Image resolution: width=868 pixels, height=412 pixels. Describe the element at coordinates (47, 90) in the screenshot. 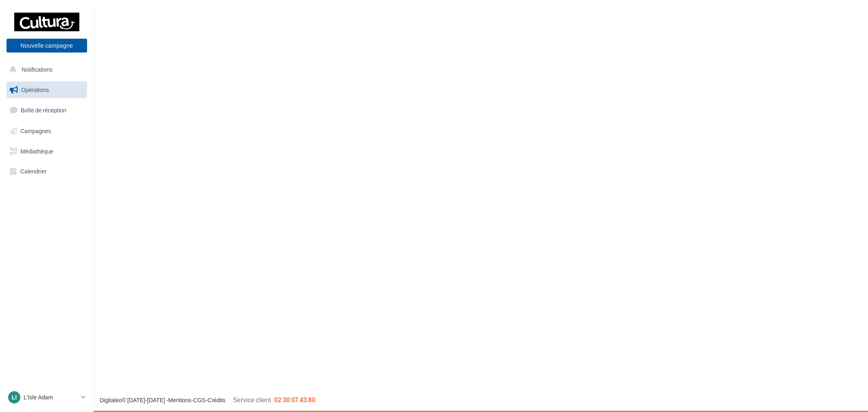

I see `a: Opérations` at that location.